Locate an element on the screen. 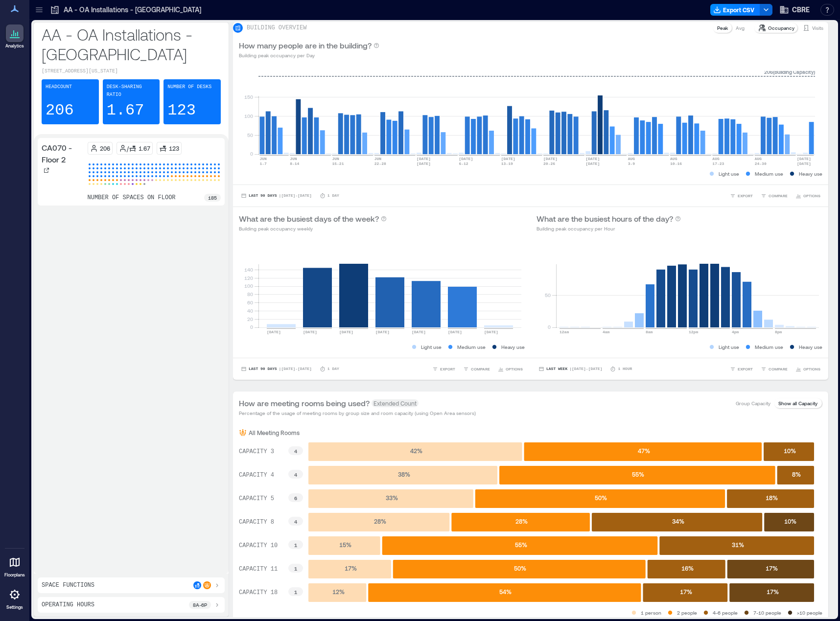 The width and height of the screenshot is (840, 621). p: Settings is located at coordinates (15, 607).